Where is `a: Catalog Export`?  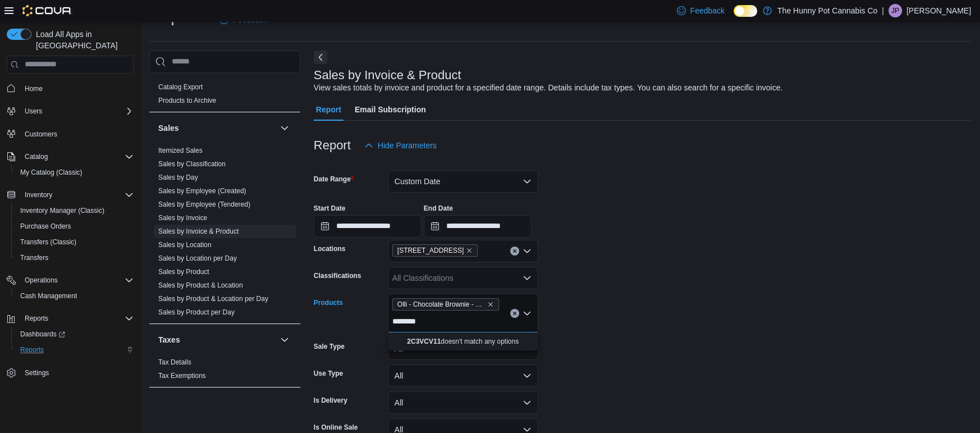 a: Catalog Export is located at coordinates (180, 87).